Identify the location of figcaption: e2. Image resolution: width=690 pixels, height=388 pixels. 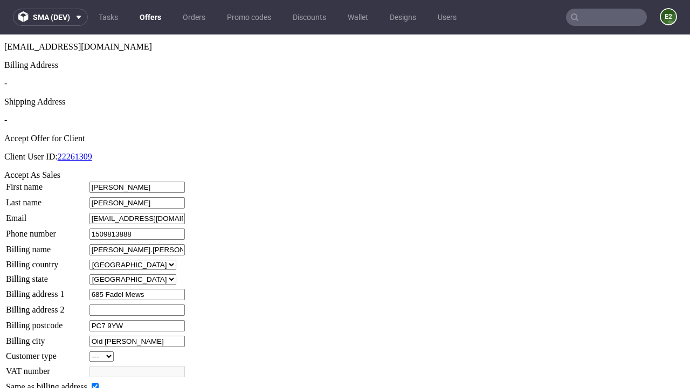
(669, 17).